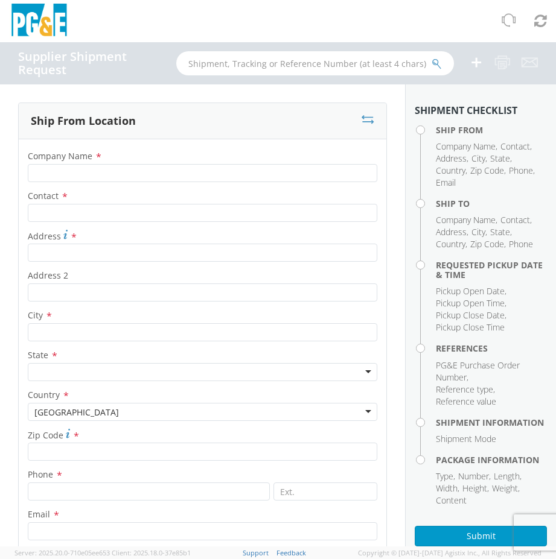 Image resolution: width=556 pixels, height=559 pixels. What do you see at coordinates (62, 553) in the screenshot?
I see `span: Server: 2025.20.0-710e05ee653` at bounding box center [62, 553].